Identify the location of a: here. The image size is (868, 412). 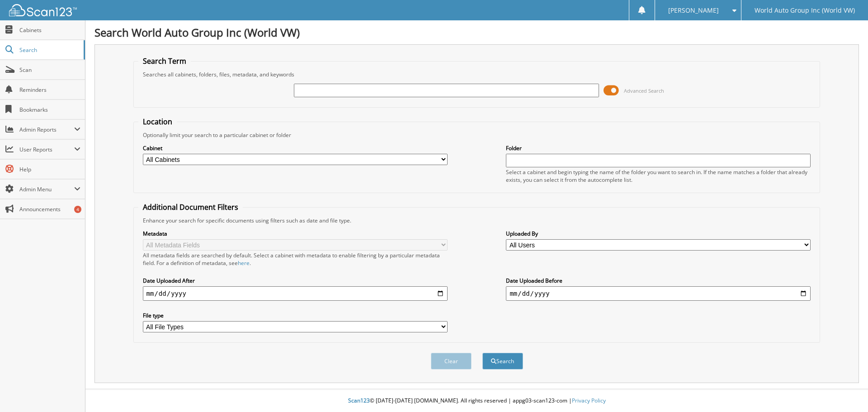
(244, 263).